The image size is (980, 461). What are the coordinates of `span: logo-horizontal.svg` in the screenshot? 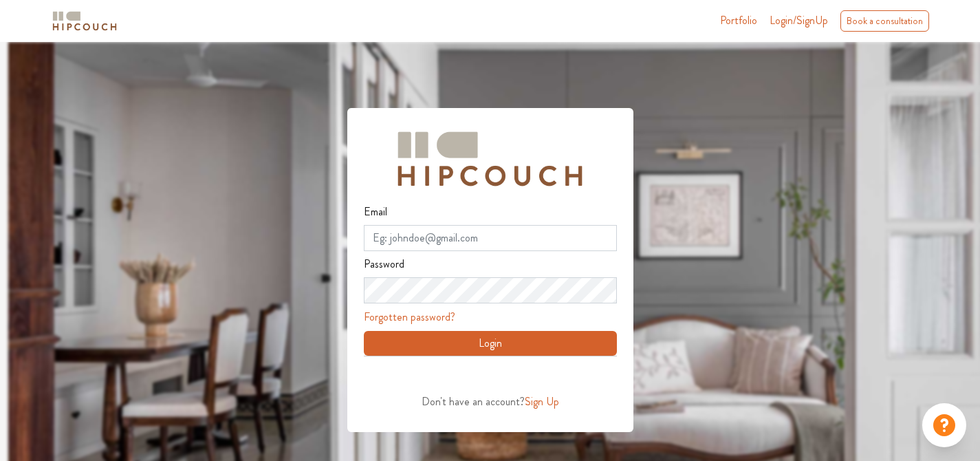 It's located at (85, 21).